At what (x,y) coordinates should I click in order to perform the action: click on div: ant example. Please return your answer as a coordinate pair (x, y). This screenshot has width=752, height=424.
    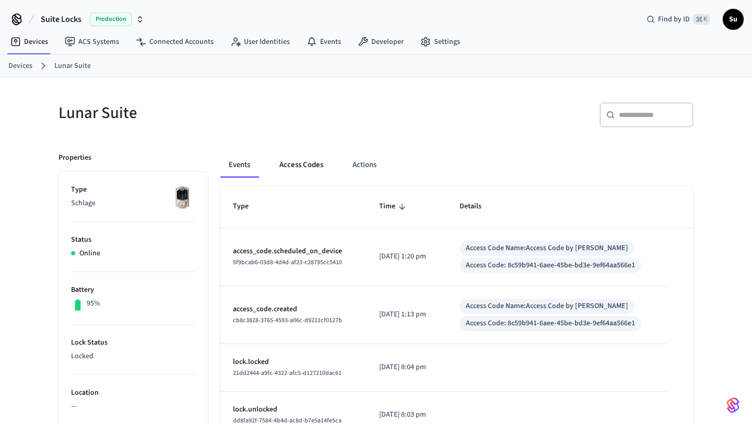
    Looking at the image, I should click on (457, 165).